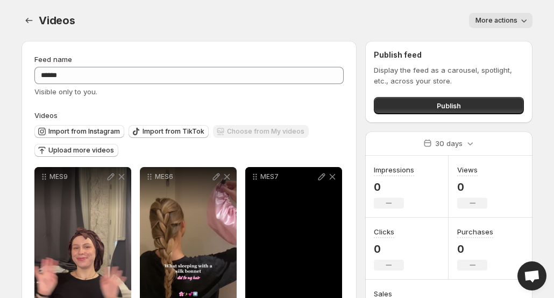 The width and height of the screenshot is (554, 298). Describe the element at coordinates (81, 150) in the screenshot. I see `span: Upload more videos` at that location.